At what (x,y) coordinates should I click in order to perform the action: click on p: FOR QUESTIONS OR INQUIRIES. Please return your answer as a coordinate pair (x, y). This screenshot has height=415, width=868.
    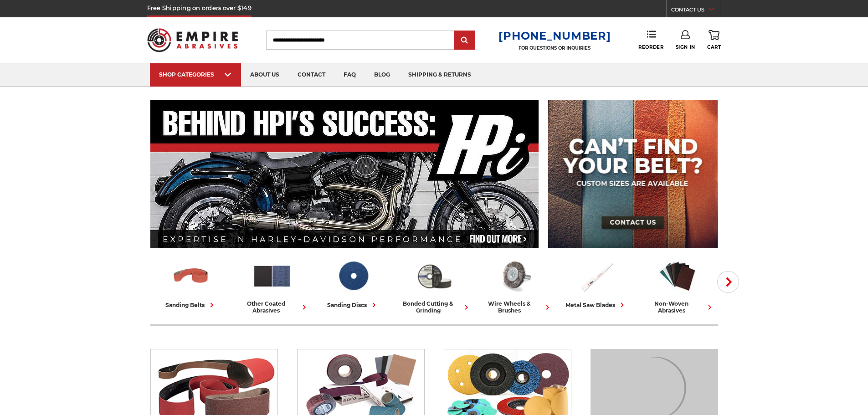
    Looking at the image, I should click on (554, 48).